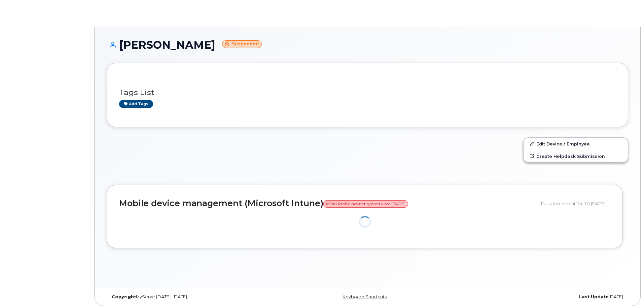 This screenshot has height=306, width=644. What do you see at coordinates (576, 156) in the screenshot?
I see `a: Create Helpdesk Submission` at bounding box center [576, 156].